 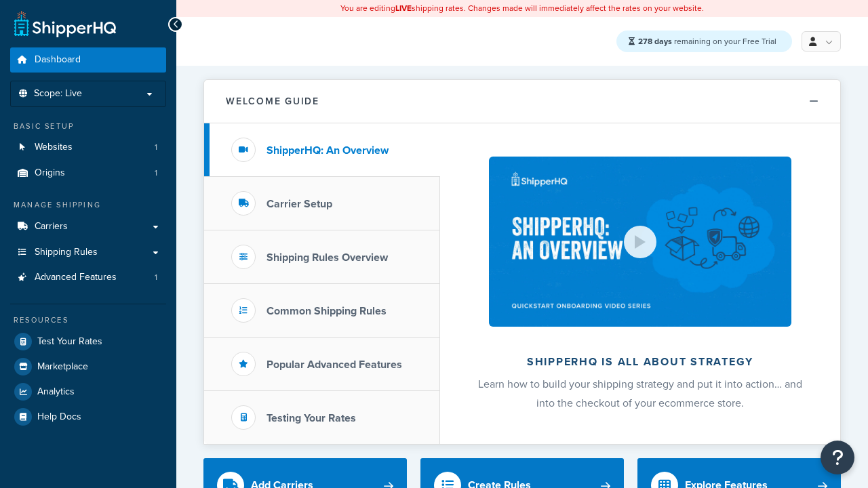 What do you see at coordinates (88, 147) in the screenshot?
I see `li: Websites` at bounding box center [88, 147].